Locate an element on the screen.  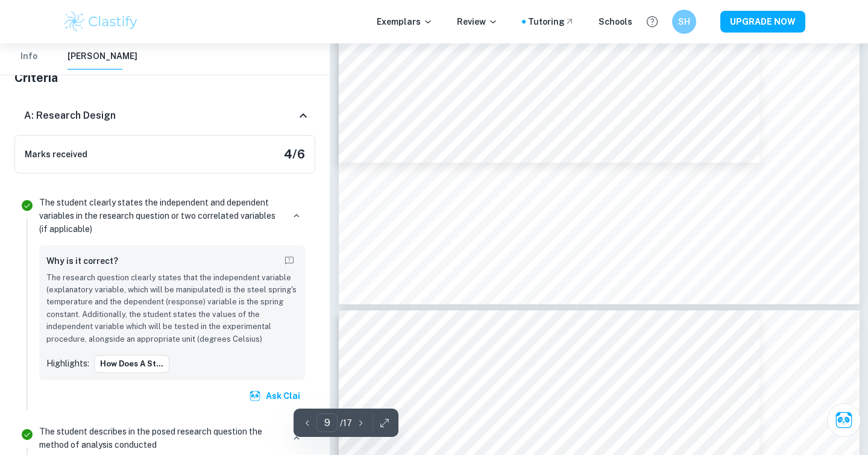
a: Schools is located at coordinates (615, 22).